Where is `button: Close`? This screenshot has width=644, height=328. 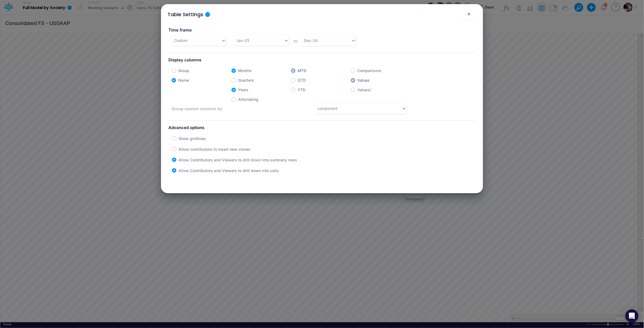 button: Close is located at coordinates (469, 14).